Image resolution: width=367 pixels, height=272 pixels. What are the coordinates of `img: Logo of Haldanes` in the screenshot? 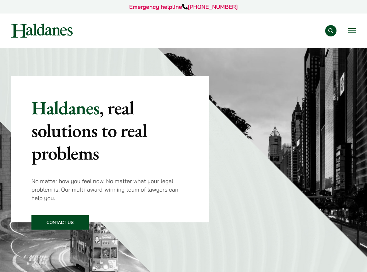 It's located at (42, 30).